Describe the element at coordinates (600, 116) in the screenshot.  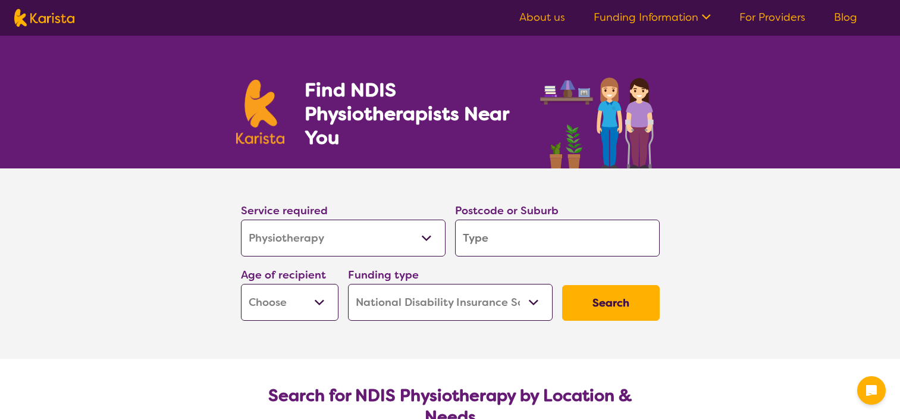
I see `img: physiotherapy` at that location.